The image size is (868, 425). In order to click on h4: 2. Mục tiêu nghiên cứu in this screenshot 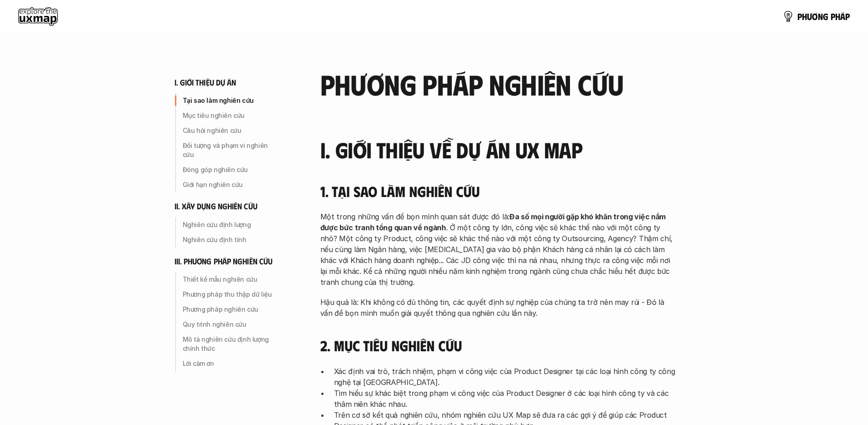, I will do `click(498, 346)`.